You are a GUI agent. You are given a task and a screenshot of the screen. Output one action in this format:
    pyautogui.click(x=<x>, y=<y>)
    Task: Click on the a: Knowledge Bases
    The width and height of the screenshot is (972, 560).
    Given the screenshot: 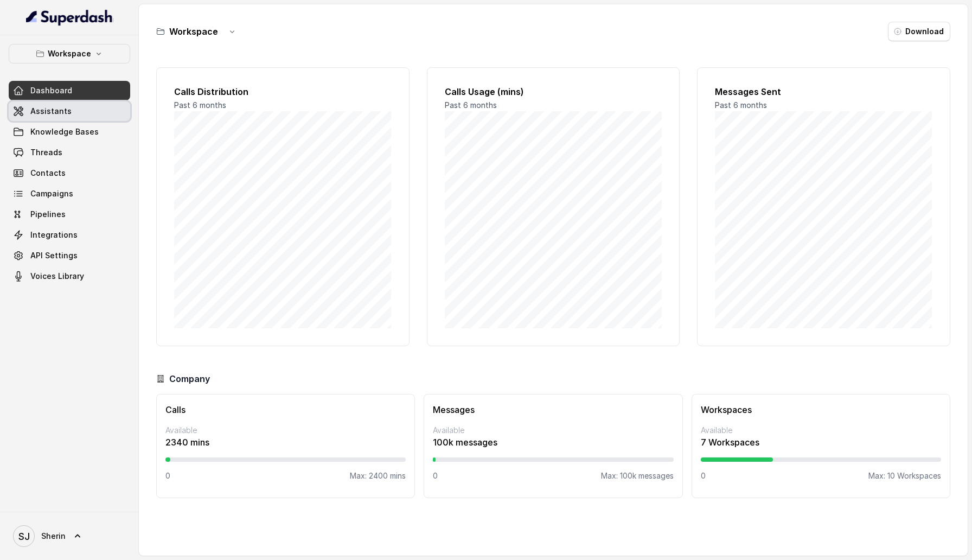 What is the action you would take?
    pyautogui.click(x=69, y=132)
    